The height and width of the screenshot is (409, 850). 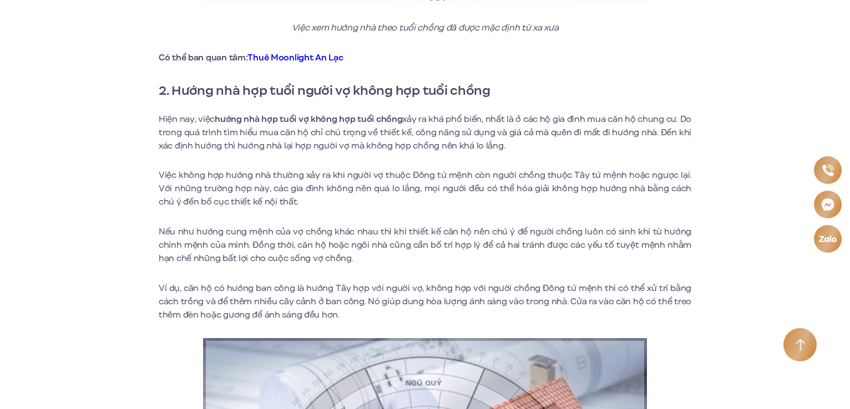 What do you see at coordinates (308, 119) in the screenshot?
I see `strong: hướng nhà hợp tuổi vợ không hợp tuổi chồng` at bounding box center [308, 119].